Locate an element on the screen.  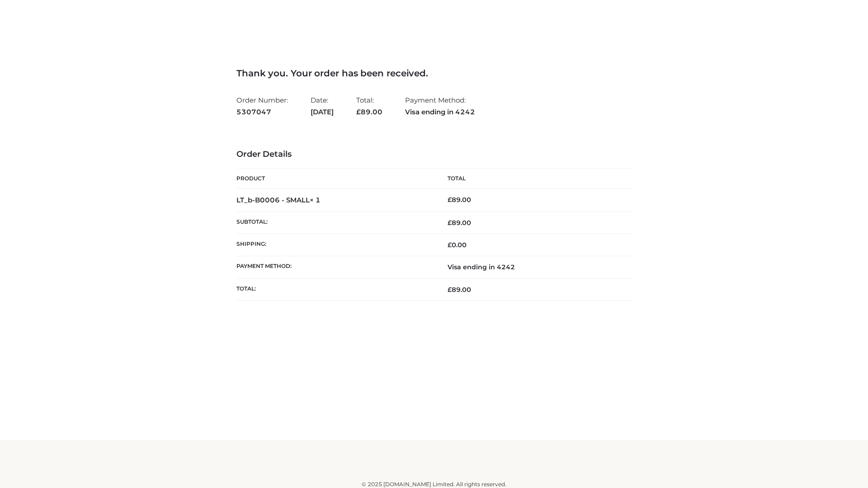
bdi: 89.00 is located at coordinates (460, 200).